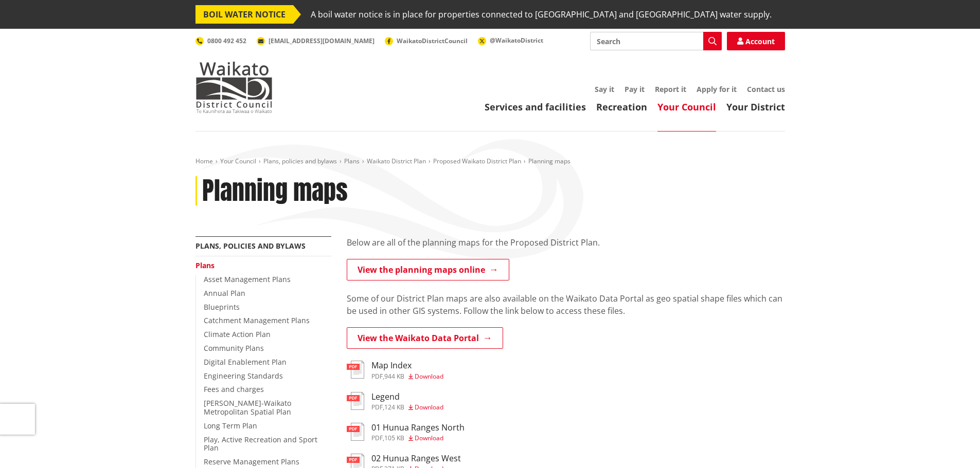 The image size is (980, 468). Describe the element at coordinates (394, 407) in the screenshot. I see `span: 124 KB` at that location.